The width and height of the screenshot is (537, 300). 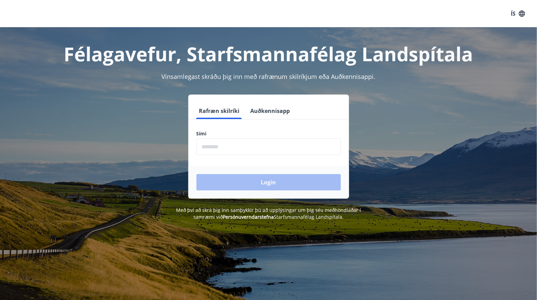 I want to click on h1: Félagavefur, Starfsmannafélag Landspítala, so click(x=269, y=54).